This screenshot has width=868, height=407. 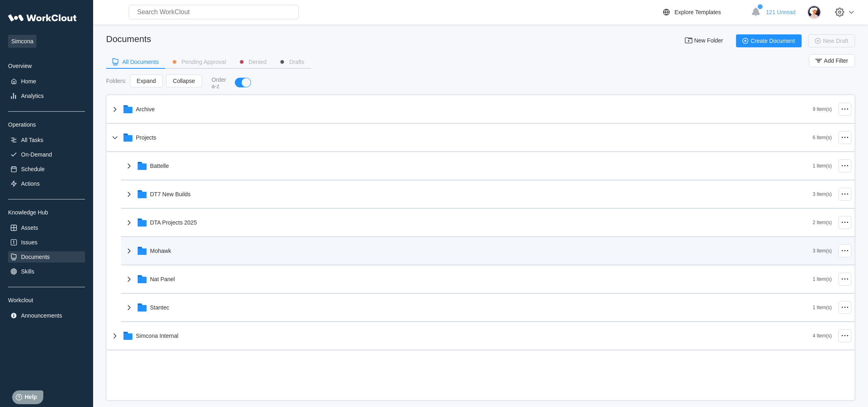 I want to click on div: Mohawk, so click(x=160, y=251).